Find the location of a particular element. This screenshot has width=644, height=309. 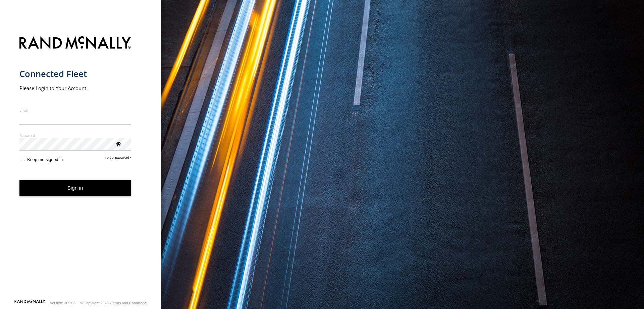

a: Forgot password? is located at coordinates (118, 158).